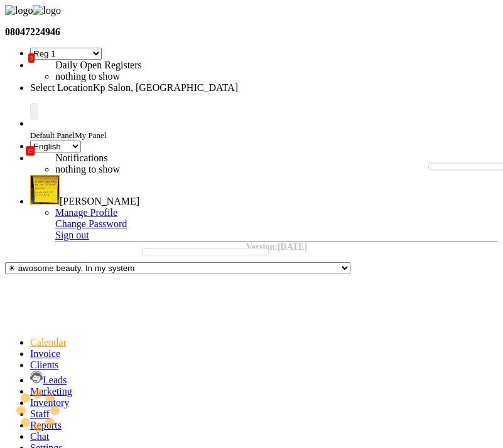 The image size is (503, 448). What do you see at coordinates (55, 380) in the screenshot?
I see `span: Leads` at bounding box center [55, 380].